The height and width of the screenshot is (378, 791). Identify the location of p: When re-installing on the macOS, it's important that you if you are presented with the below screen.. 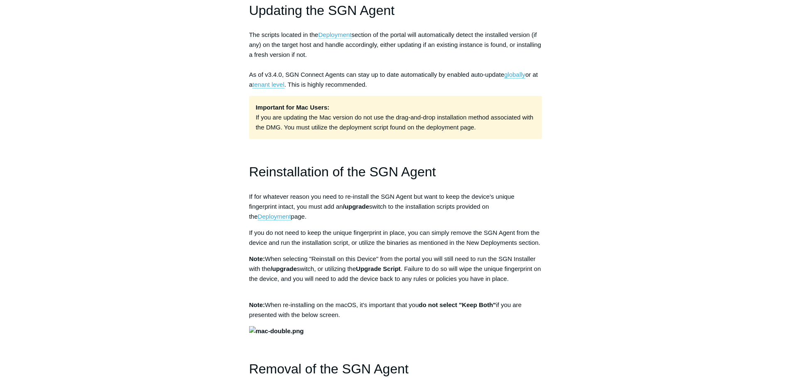
(396, 310).